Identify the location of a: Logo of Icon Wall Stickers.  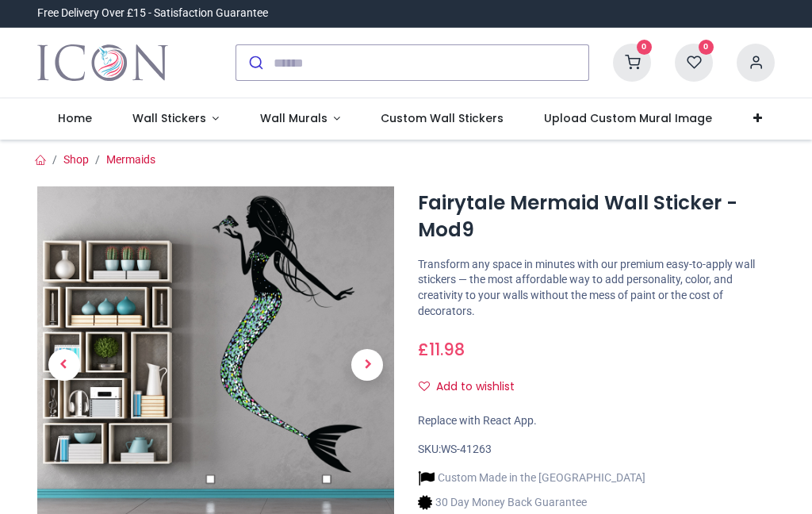
(103, 62).